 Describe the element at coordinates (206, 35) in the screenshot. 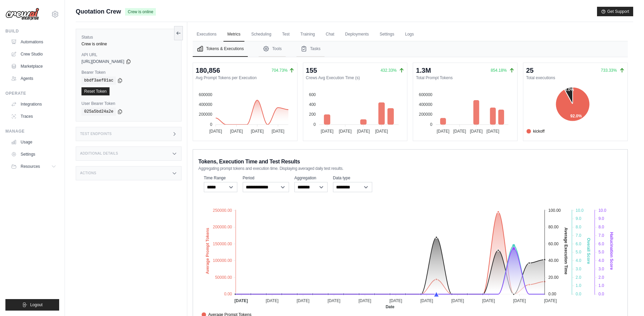

I see `a: Executions` at that location.